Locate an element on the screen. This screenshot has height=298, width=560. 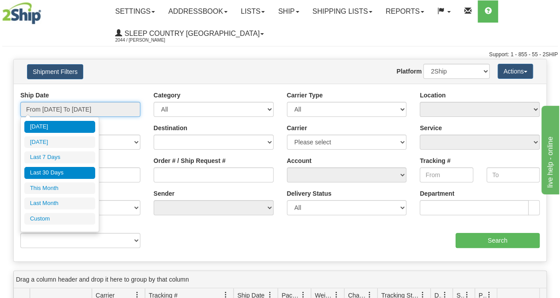
label: Carrier Type is located at coordinates (305, 95).